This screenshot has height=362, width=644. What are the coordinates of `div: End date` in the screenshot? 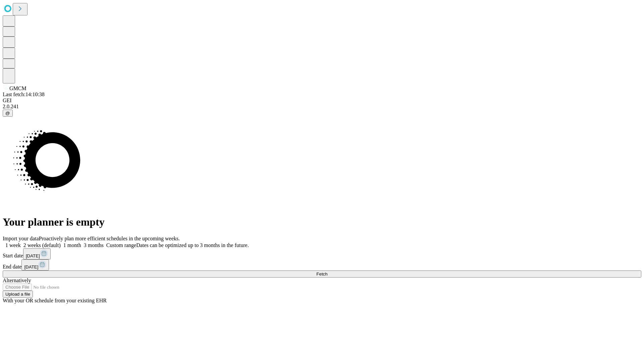 It's located at (322, 265).